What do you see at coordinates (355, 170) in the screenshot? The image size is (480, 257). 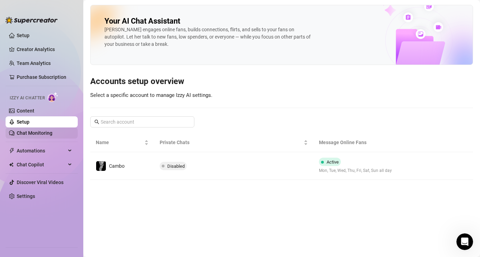 I see `span: Mon, Tue, Wed, Thu, Fri, Sat, Sun all day` at bounding box center [355, 170].